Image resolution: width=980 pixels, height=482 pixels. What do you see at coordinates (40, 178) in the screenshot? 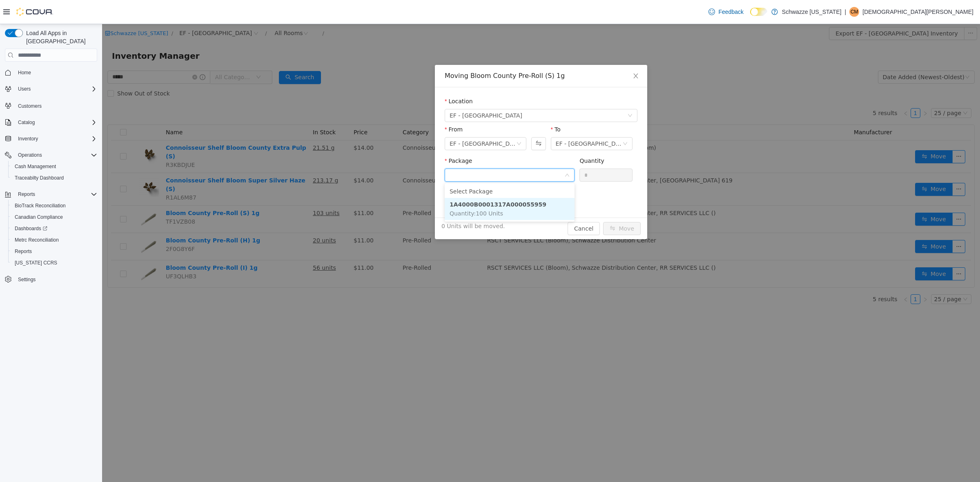
I see `a: Traceabilty Dashboard` at bounding box center [40, 178].